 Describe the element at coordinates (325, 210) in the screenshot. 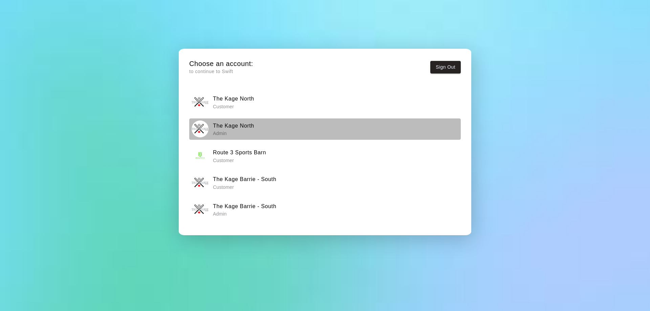

I see `button: The Kage Barrie - SouthThe Kage Barrie - South Admin` at that location.